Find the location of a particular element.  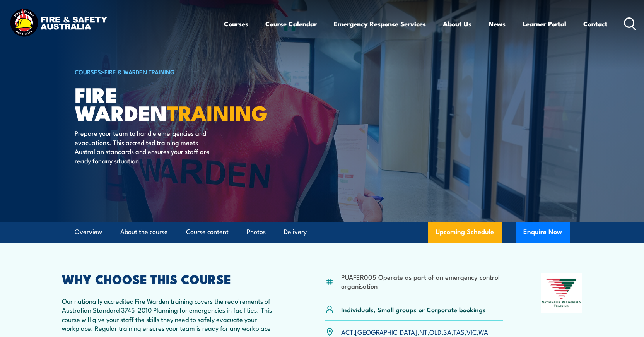

li: PUAFER005 Operate as part of an emergency control organisation is located at coordinates (422, 281).